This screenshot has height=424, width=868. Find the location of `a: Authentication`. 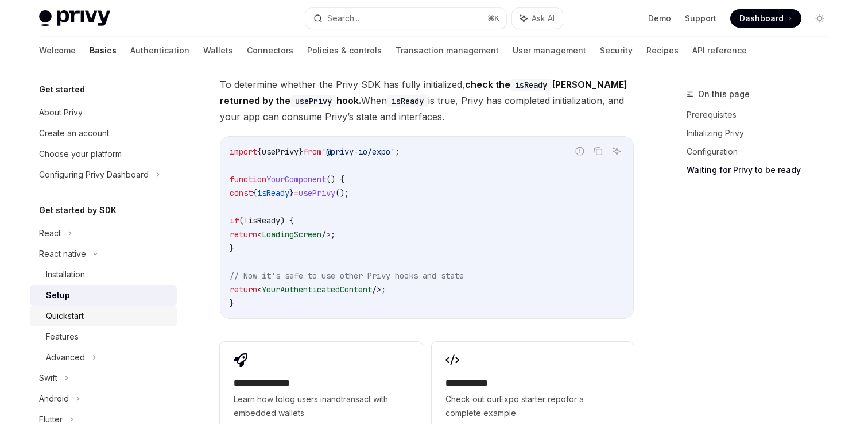

a: Authentication is located at coordinates (160, 51).